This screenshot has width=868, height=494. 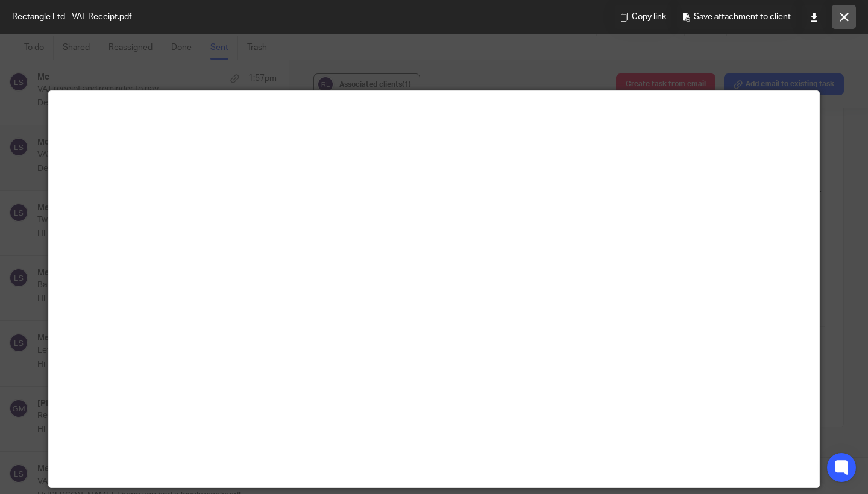 What do you see at coordinates (742, 17) in the screenshot?
I see `span: Save attachment to client` at bounding box center [742, 17].